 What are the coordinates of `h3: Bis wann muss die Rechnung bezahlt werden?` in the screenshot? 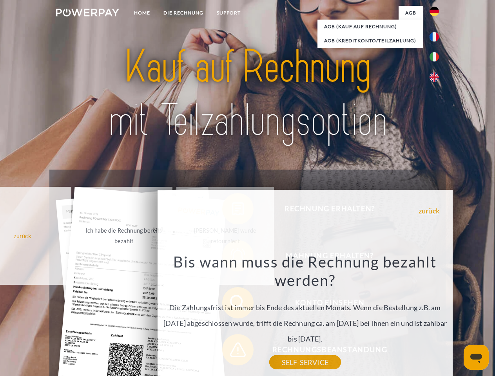 It's located at (305, 271).